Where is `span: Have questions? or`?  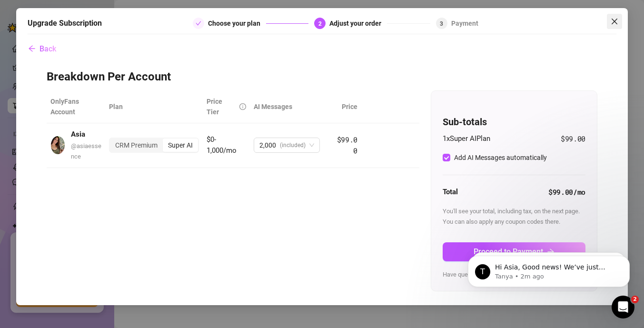
span: Have questions? or is located at coordinates (502, 274).